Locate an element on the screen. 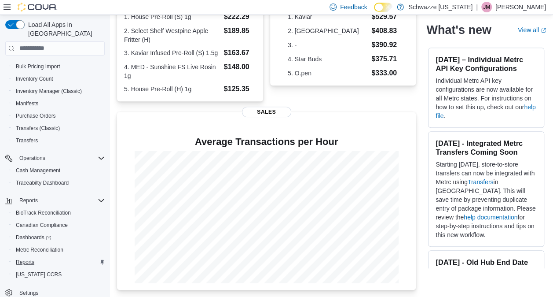 This screenshot has height=297, width=553. button: Transfers is located at coordinates (59, 140).